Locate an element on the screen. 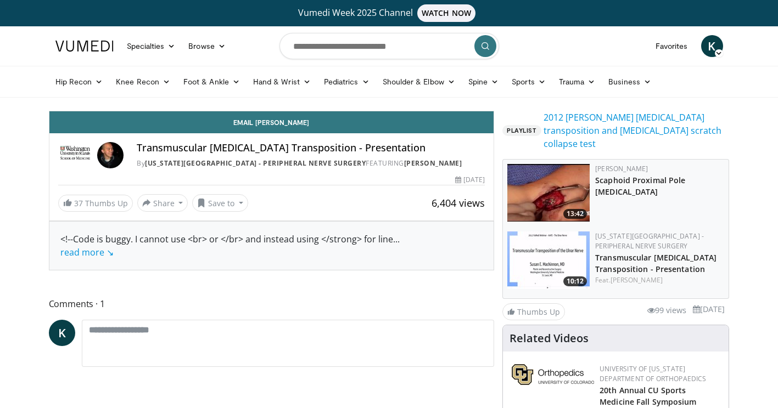  li: 99 views is located at coordinates (666, 311).